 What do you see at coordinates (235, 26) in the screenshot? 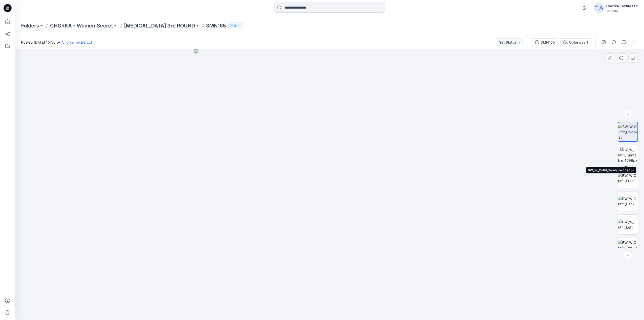
I see `p: 8` at bounding box center [235, 26].